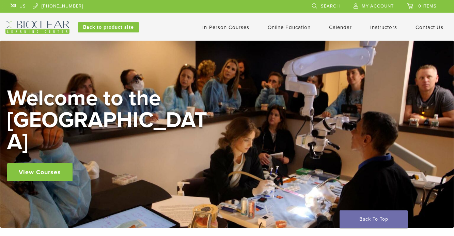  What do you see at coordinates (378, 6) in the screenshot?
I see `span: My Account` at bounding box center [378, 6].